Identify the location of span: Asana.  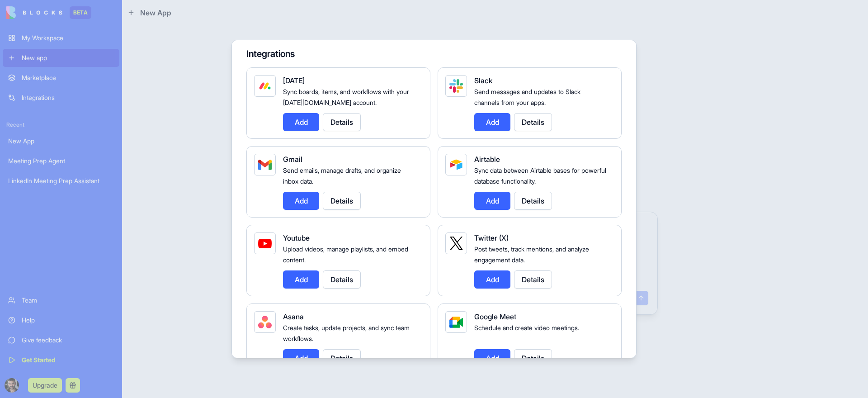
(294, 317).